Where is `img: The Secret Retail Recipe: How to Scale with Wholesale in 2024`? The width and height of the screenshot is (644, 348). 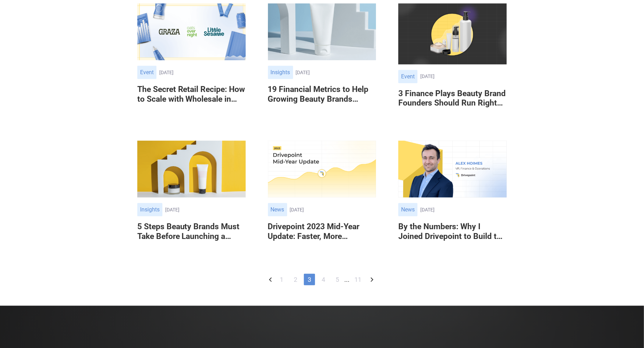 img: The Secret Retail Recipe: How to Scale with Wholesale in 2024 is located at coordinates (191, 32).